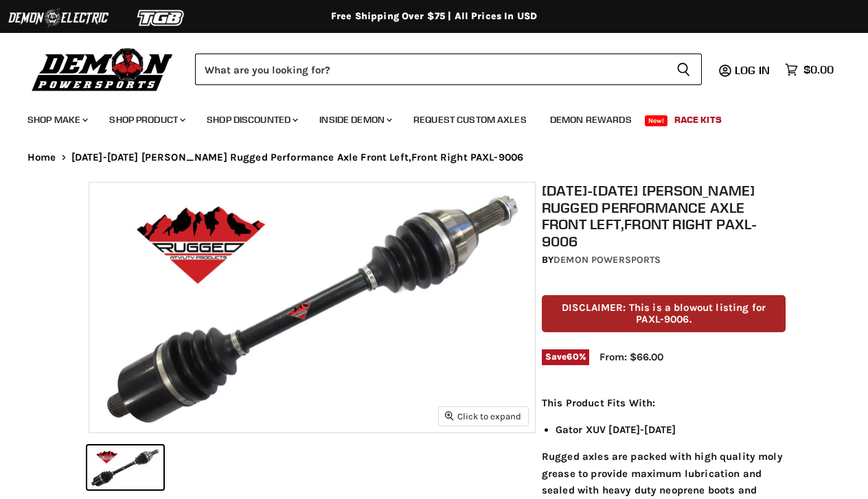  I want to click on img: Demon Powersports, so click(102, 69).